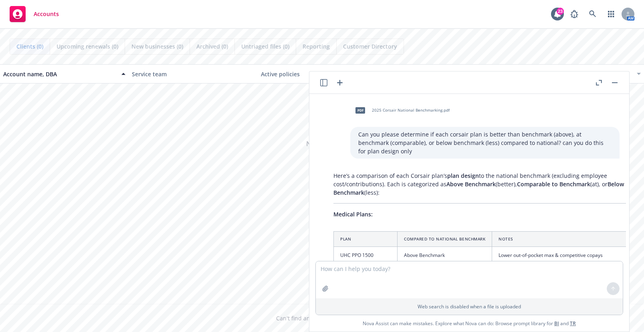 This screenshot has width=644, height=332. Describe the element at coordinates (322, 74) in the screenshot. I see `div: Active policies` at that location.